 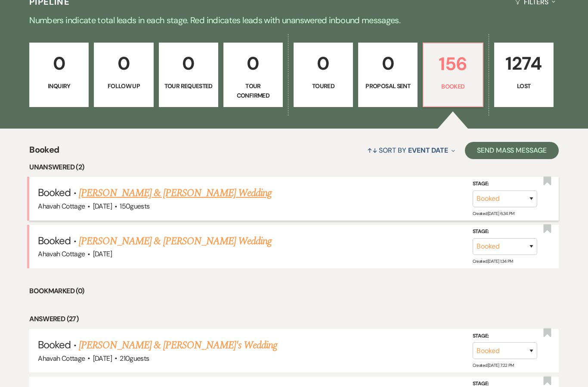 I want to click on button: Sort By Event Date, so click(x=411, y=150).